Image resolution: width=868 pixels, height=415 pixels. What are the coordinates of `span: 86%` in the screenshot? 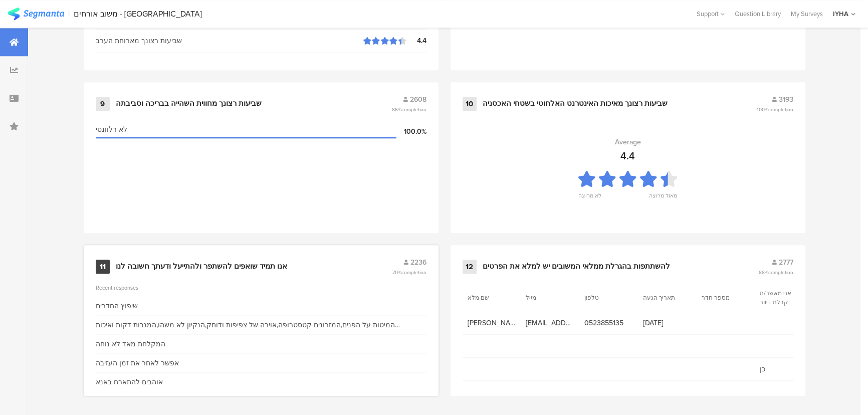 It's located at (409, 109).